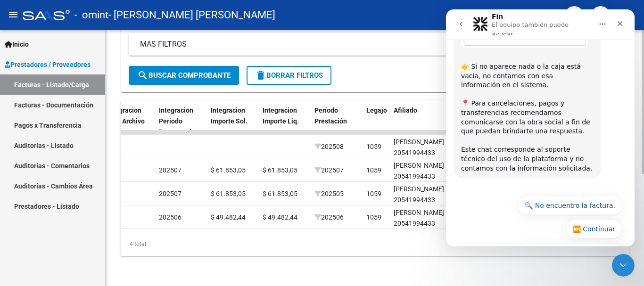  I want to click on span: Legajo, so click(377, 110).